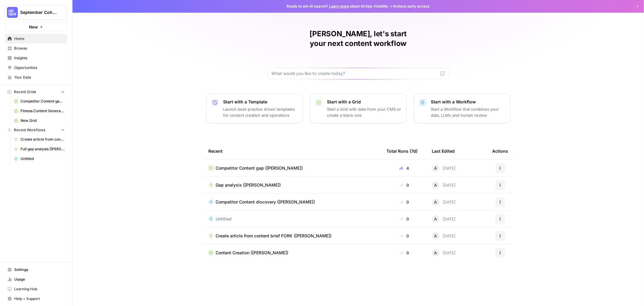 Image resolution: width=644 pixels, height=306 pixels. What do you see at coordinates (36, 299) in the screenshot?
I see `button: Help + Support` at bounding box center [36, 299].